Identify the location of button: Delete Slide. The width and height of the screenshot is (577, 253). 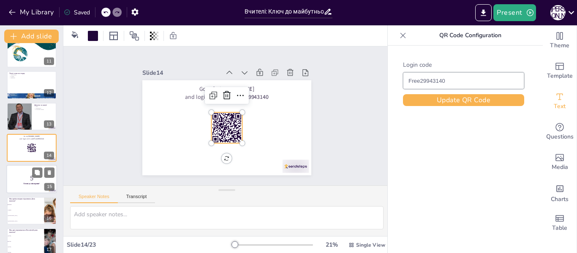
(49, 173).